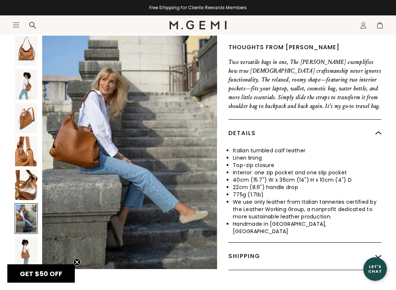 This screenshot has width=396, height=290. What do you see at coordinates (305, 256) in the screenshot?
I see `div: Shipping` at bounding box center [305, 256].